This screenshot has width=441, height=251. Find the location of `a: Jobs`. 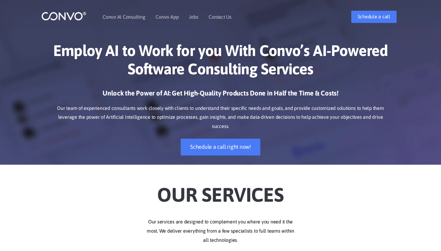

a: Jobs is located at coordinates (193, 17).